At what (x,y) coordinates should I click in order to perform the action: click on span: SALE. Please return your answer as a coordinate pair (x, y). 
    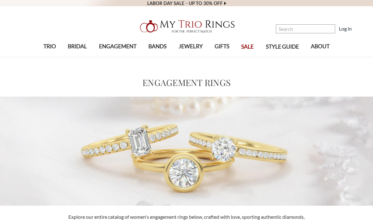
    Looking at the image, I should click on (247, 47).